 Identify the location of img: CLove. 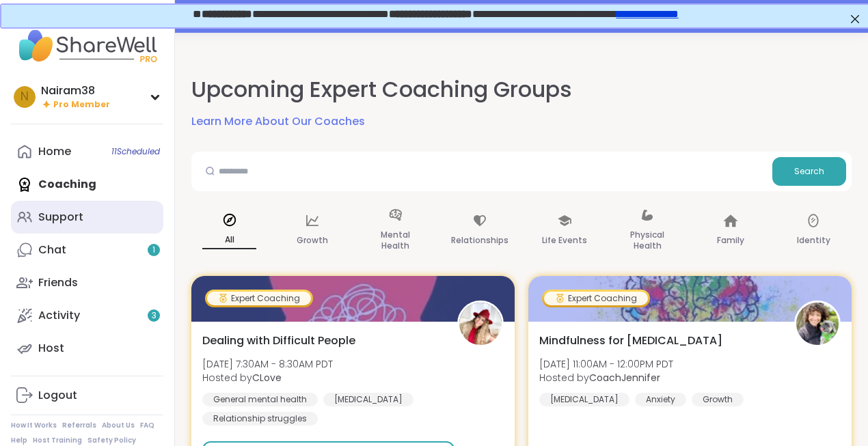
(481, 324).